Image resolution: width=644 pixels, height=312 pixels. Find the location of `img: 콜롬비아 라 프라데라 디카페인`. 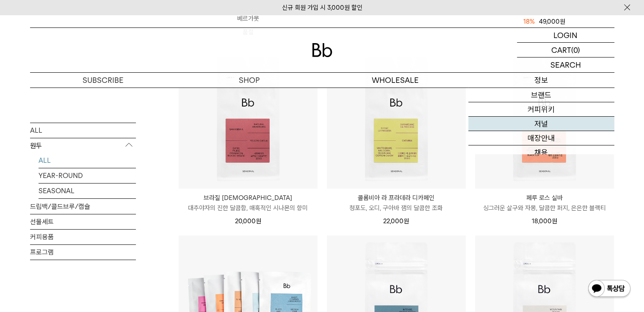

img: 콜롬비아 라 프라데라 디카페인 is located at coordinates (396, 119).